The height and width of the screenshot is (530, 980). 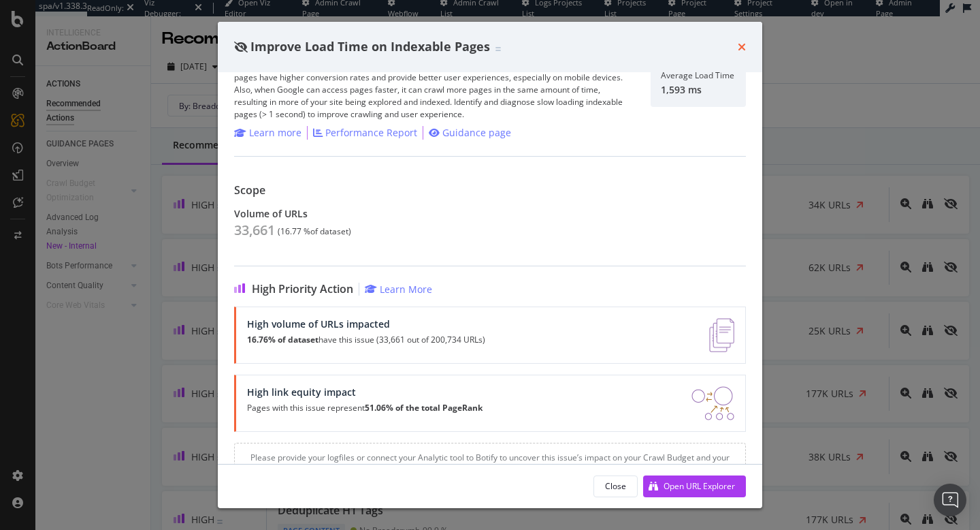 What do you see at coordinates (405, 289) in the screenshot?
I see `div: Learn More` at bounding box center [405, 289].